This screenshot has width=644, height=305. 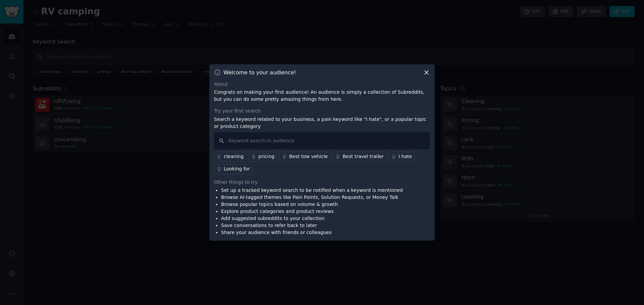 I want to click on div: Other things to try, so click(x=322, y=182).